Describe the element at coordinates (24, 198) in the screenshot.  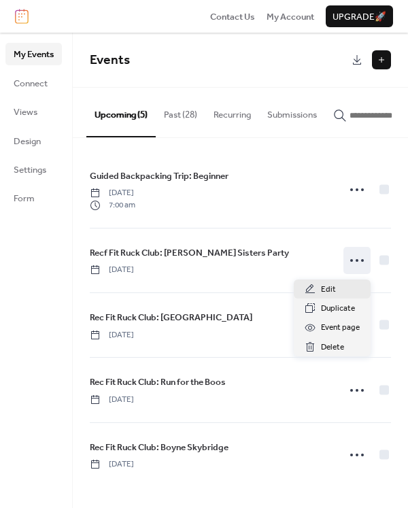
I see `span: Form` at that location.